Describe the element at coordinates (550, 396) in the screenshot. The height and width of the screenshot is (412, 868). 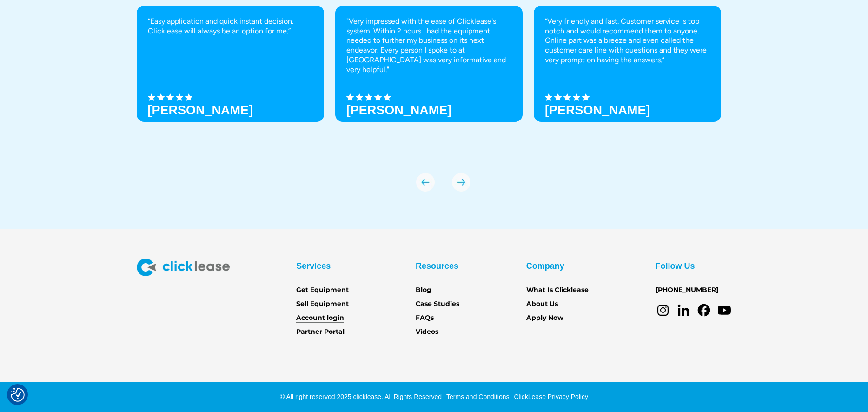
I see `a: ClickLease Privacy Policy` at that location.